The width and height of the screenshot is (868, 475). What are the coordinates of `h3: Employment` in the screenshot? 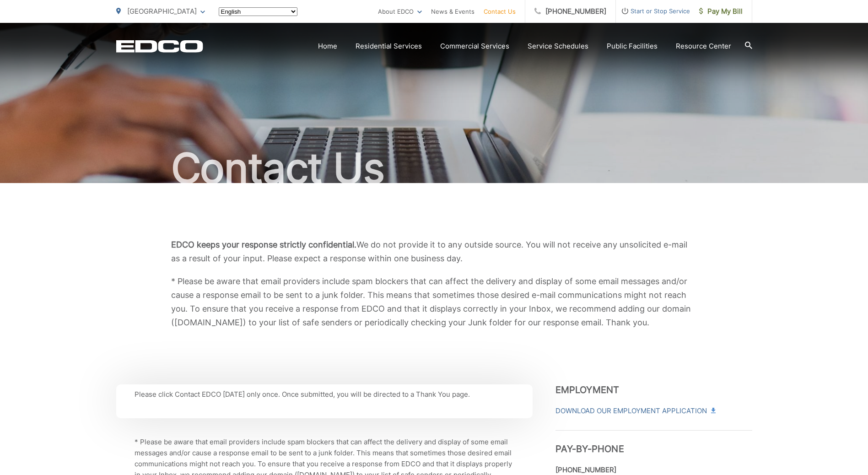 It's located at (654, 390).